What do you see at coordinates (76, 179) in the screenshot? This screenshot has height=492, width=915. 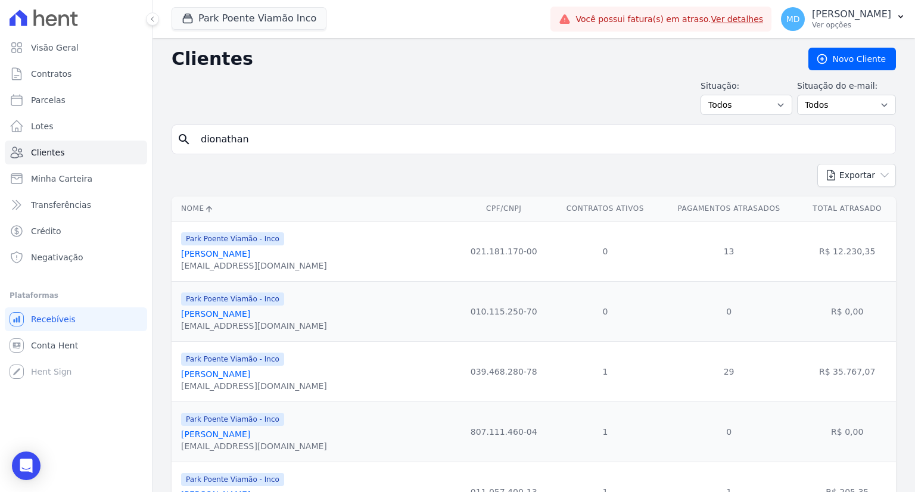 I see `a: Minha Carteira` at bounding box center [76, 179].